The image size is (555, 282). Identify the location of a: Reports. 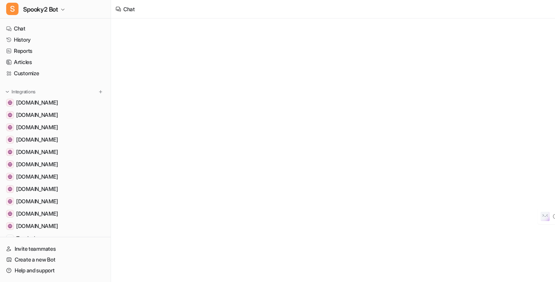
(55, 51).